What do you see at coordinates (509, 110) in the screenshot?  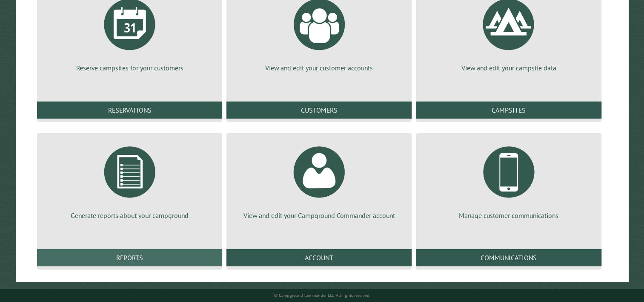 I see `a: Campsites` at bounding box center [509, 110].